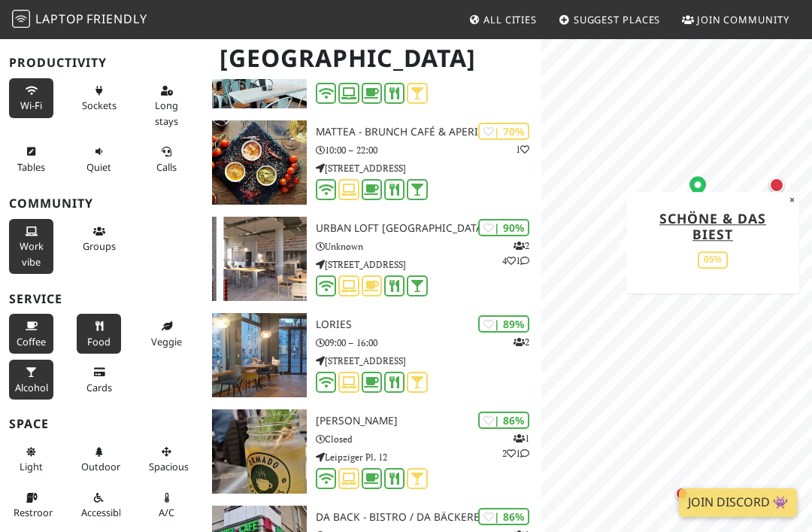 The height and width of the screenshot is (532, 812). Describe the element at coordinates (31, 246) in the screenshot. I see `button: Work vibe` at that location.